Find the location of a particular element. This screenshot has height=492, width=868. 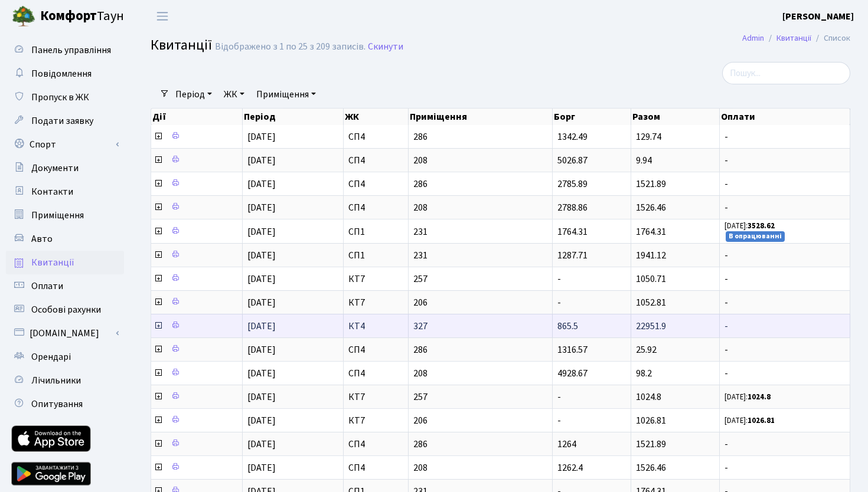

span: 206 is located at coordinates (480, 420).